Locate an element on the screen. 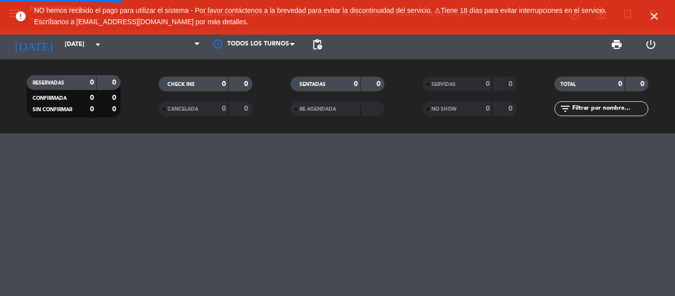 The width and height of the screenshot is (675, 296). i: error is located at coordinates (21, 16).